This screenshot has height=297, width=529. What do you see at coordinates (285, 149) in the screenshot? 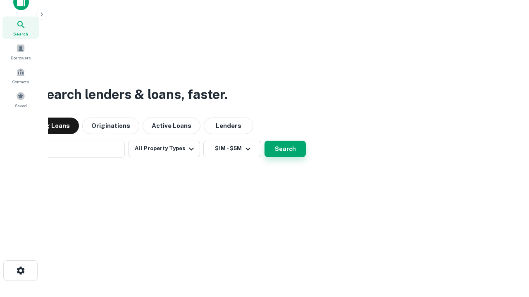
I see `button: Search` at bounding box center [285, 149].